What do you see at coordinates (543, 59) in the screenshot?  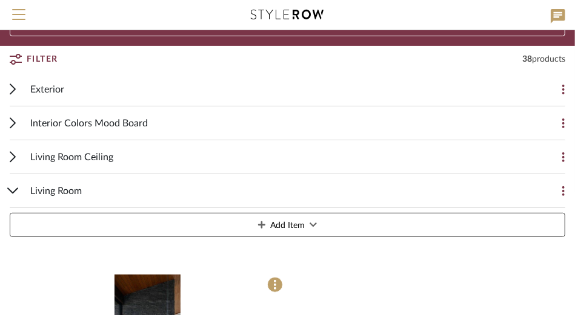 I see `div: 38` at bounding box center [543, 59].